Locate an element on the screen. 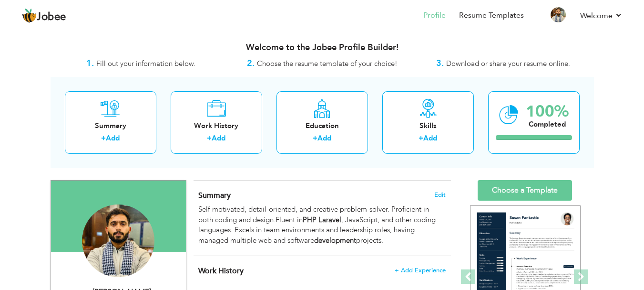 The width and height of the screenshot is (644, 290). a: Profile is located at coordinates (434, 15).